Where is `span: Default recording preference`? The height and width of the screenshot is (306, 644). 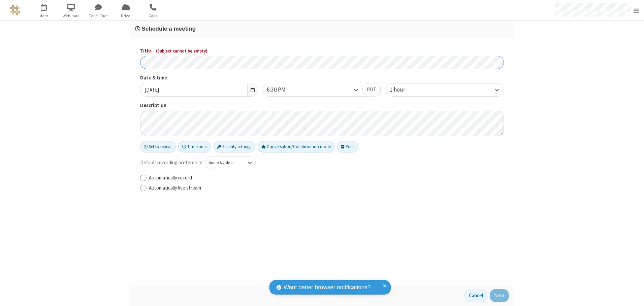
span: Default recording preference is located at coordinates (171, 163).